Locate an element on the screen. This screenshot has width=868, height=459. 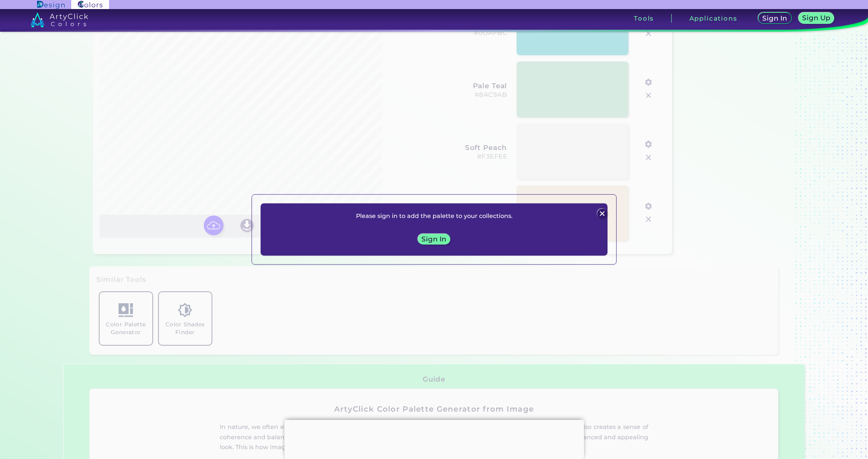
img: icon_close_white.svg is located at coordinates (602, 213).